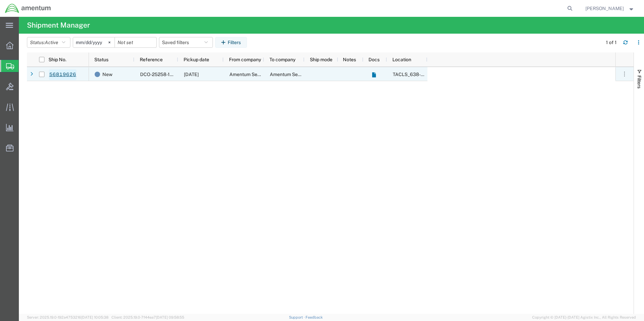 This screenshot has height=321, width=644. What do you see at coordinates (162, 74) in the screenshot?
I see `span: DCO-25258-168152` at bounding box center [162, 74].